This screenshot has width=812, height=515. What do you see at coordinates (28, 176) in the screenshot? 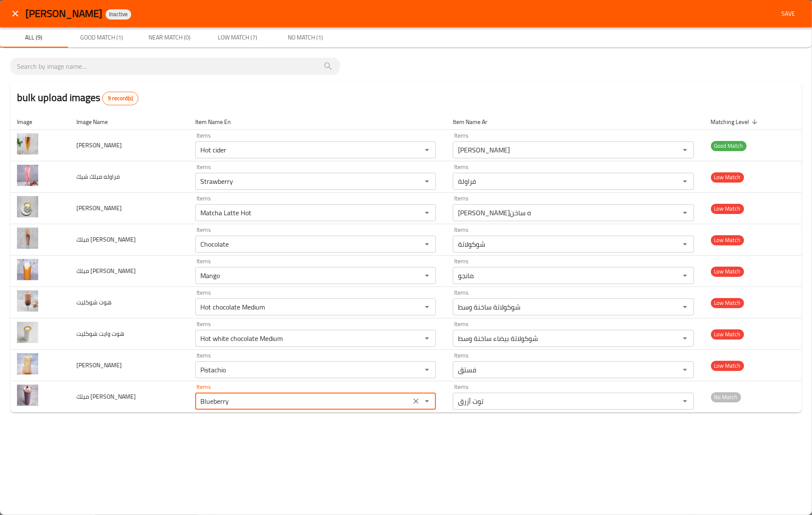
I see `img: فراوله ميلك شيك` at bounding box center [28, 176].